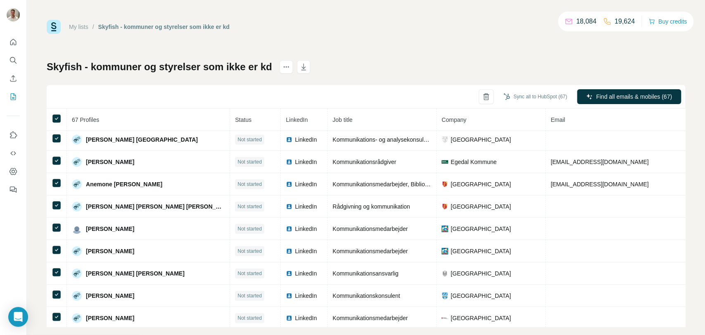 The width and height of the screenshot is (705, 335). I want to click on span: Kommunikationsmedarbejder, Bibliotek & Borgerservice, so click(404, 184).